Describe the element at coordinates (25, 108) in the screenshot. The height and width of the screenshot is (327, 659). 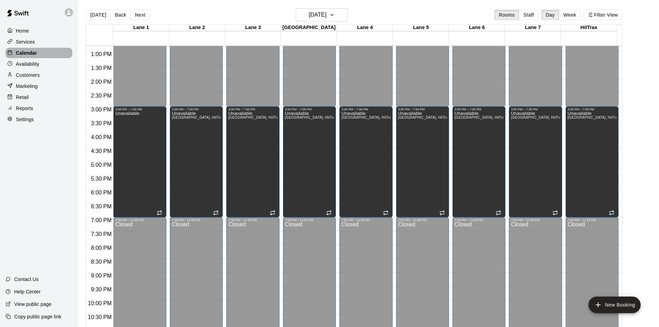
I see `p: Reports` at that location.